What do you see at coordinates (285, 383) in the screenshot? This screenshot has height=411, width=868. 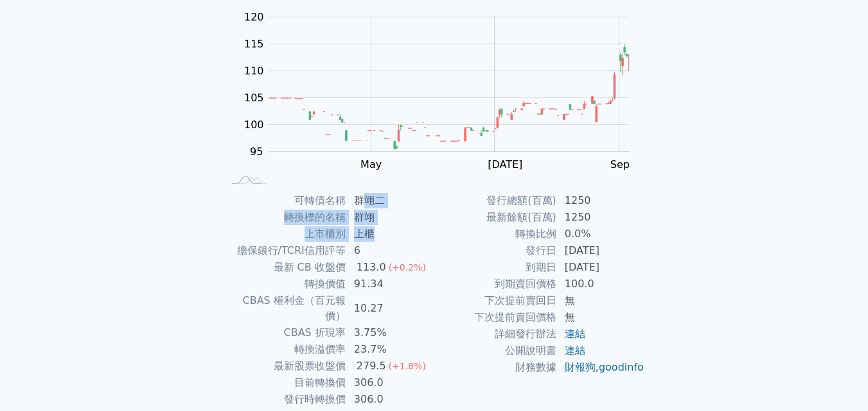 I see `td: 目前轉換價` at bounding box center [285, 383].